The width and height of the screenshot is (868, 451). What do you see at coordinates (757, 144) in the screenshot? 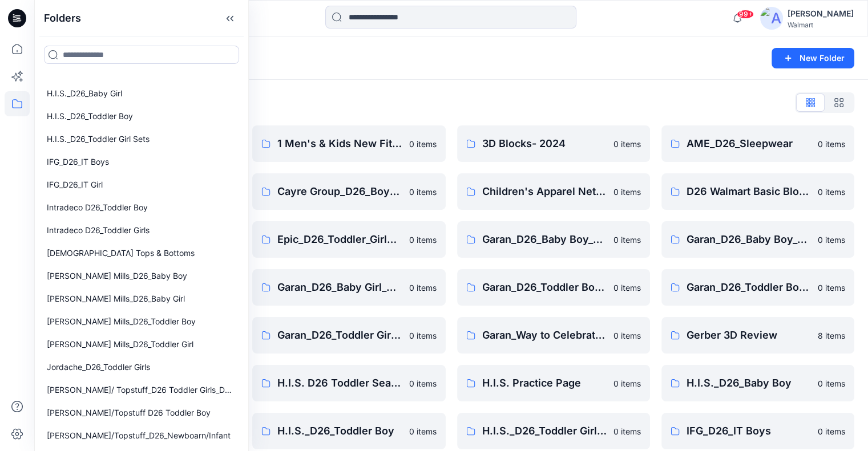
I see `a: AME_D26_Sleepwear0 items` at bounding box center [757, 144].